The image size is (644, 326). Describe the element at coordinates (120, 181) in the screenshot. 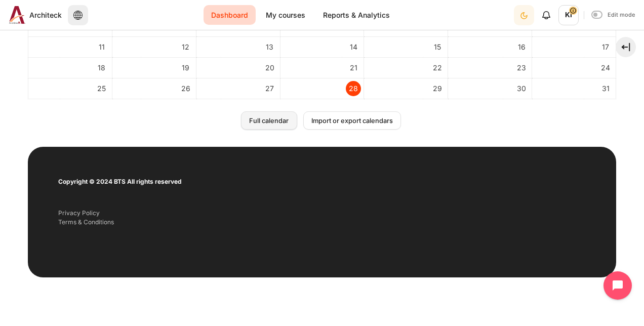

I see `strong: Copyright © 2024 BTS All rights reserved` at that location.